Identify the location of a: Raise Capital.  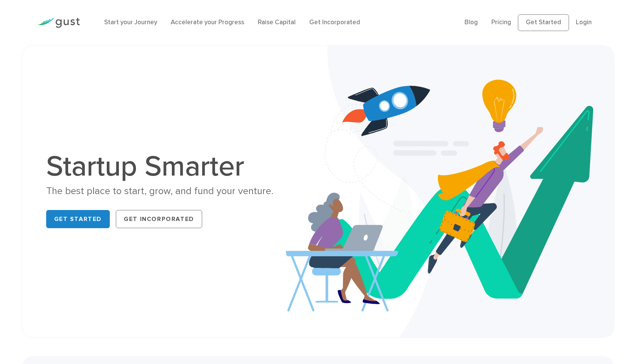
(277, 22).